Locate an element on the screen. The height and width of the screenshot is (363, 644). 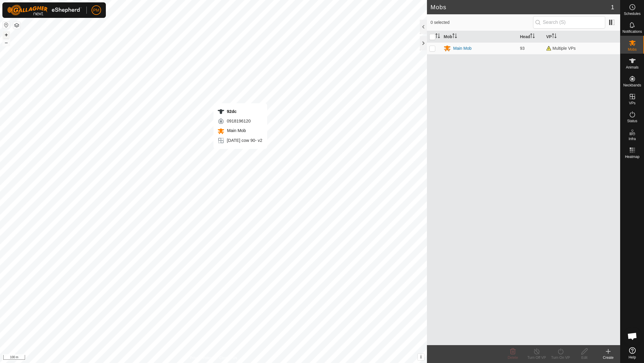
a: Help is located at coordinates (632, 353).